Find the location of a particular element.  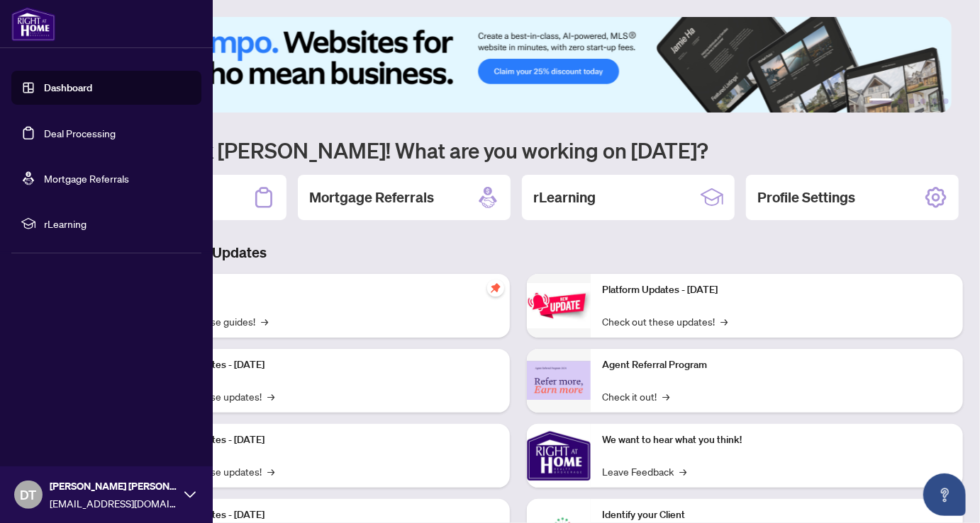

h2: Profile Settings is located at coordinates (806, 198).